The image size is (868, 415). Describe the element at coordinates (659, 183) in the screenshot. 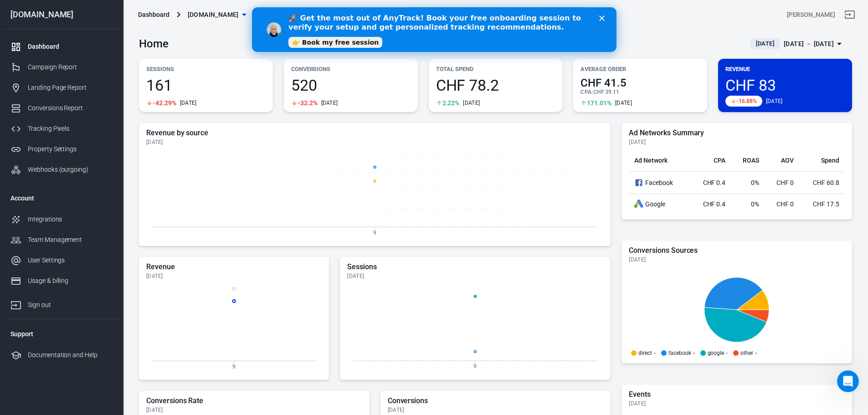

I see `div: Facebook` at that location.